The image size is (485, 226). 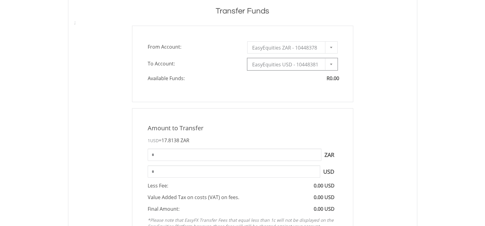 I want to click on h1: Transfer Funds, so click(x=242, y=11).